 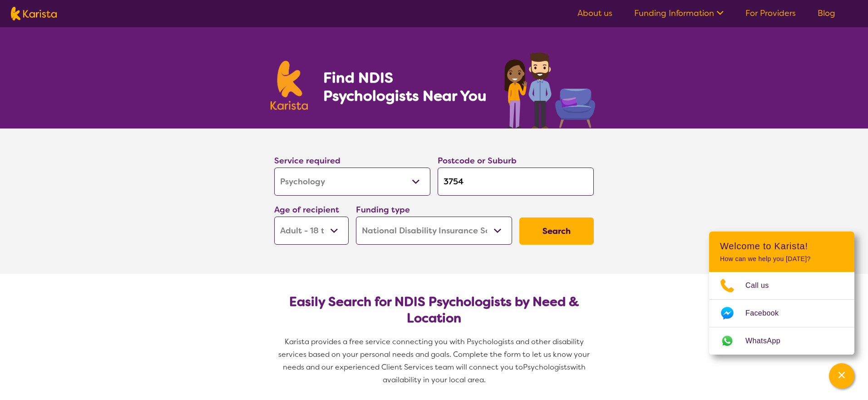 I want to click on a: Blog, so click(x=826, y=13).